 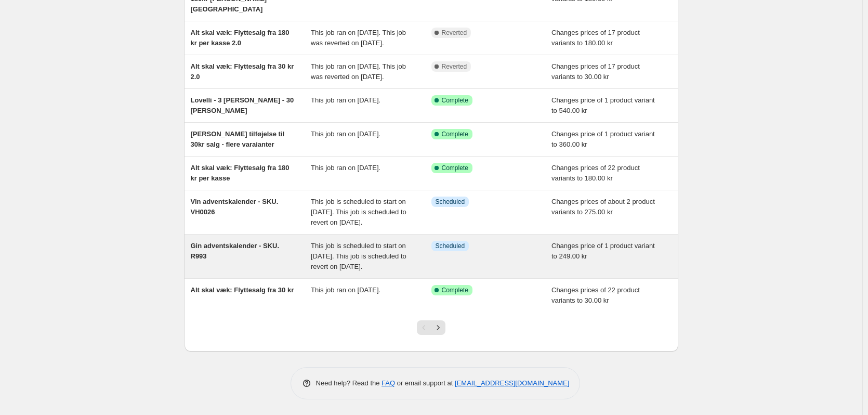 What do you see at coordinates (595, 173) in the screenshot?
I see `span: Changes prices of 22 product variants to 180.00 kr` at bounding box center [595, 173].